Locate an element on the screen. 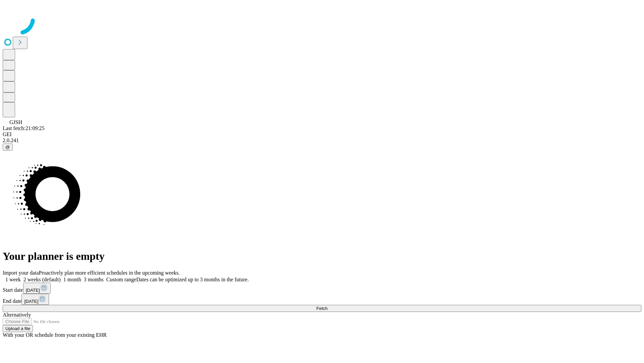 The height and width of the screenshot is (363, 644). span: Fetch is located at coordinates (322, 308).